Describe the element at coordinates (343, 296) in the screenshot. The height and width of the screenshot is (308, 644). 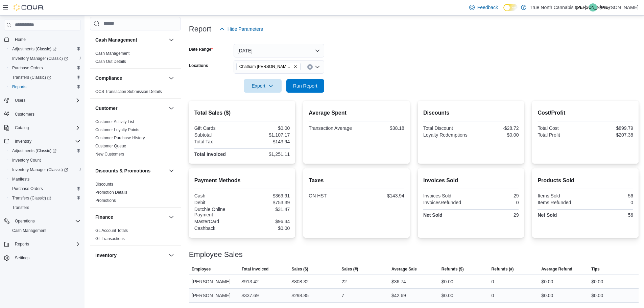
I see `div: 7` at that location.